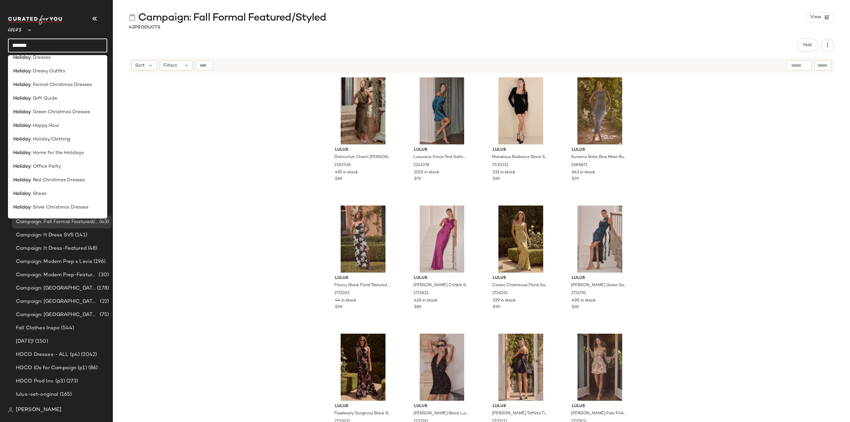 The image size is (850, 422). Describe the element at coordinates (504, 173) in the screenshot. I see `span: 531 in stock` at that location.